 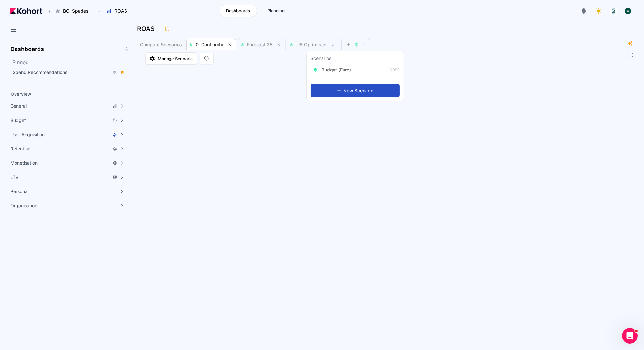 What do you see at coordinates (40, 72) in the screenshot?
I see `span: Spend Recommendations` at bounding box center [40, 72].